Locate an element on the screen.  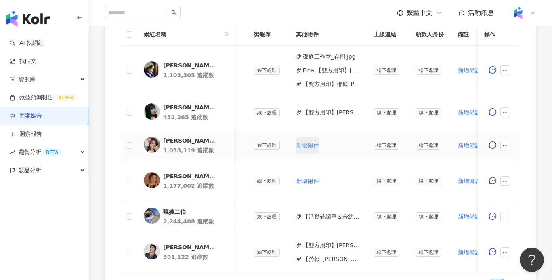
span: 備註 is located at coordinates (470, 34).